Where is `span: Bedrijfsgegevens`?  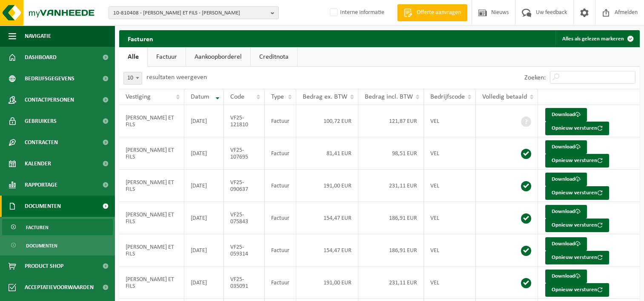 span: Bedrijfsgegevens is located at coordinates (50, 79).